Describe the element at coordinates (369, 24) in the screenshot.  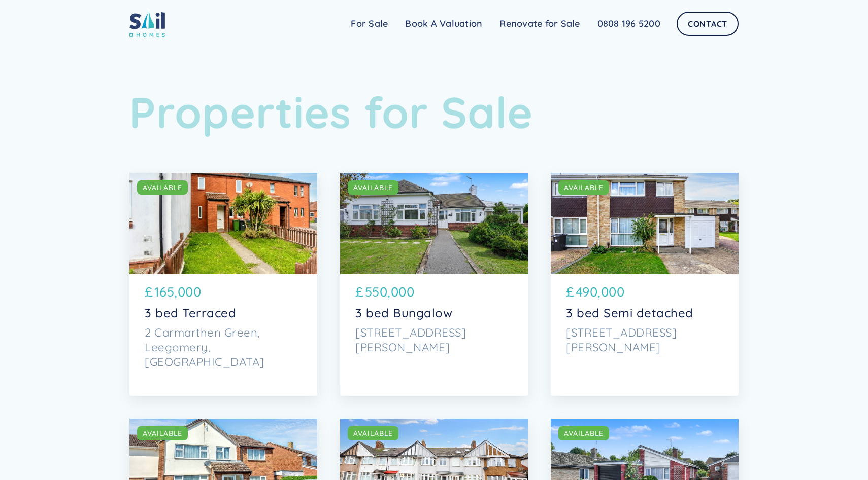
I see `a: For Sale` at that location.